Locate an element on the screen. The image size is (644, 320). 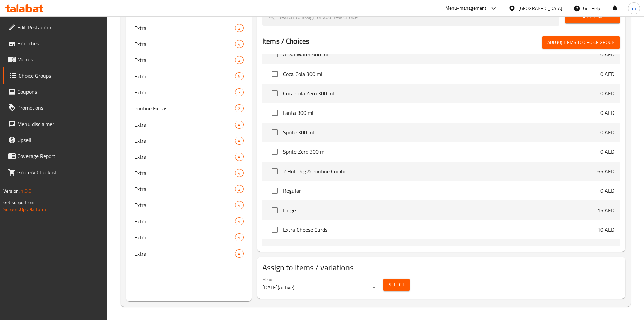
a: Coupons is located at coordinates (55, 92).